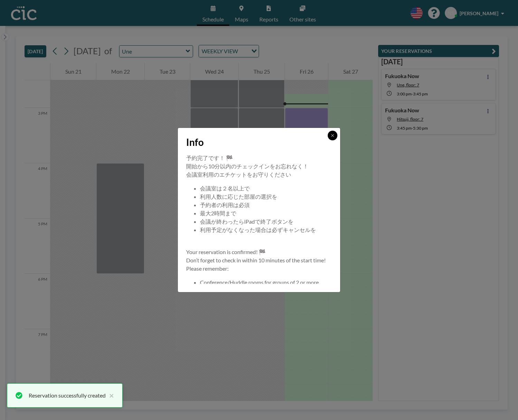 The height and width of the screenshot is (420, 518). Describe the element at coordinates (110, 396) in the screenshot. I see `button: close` at that location.